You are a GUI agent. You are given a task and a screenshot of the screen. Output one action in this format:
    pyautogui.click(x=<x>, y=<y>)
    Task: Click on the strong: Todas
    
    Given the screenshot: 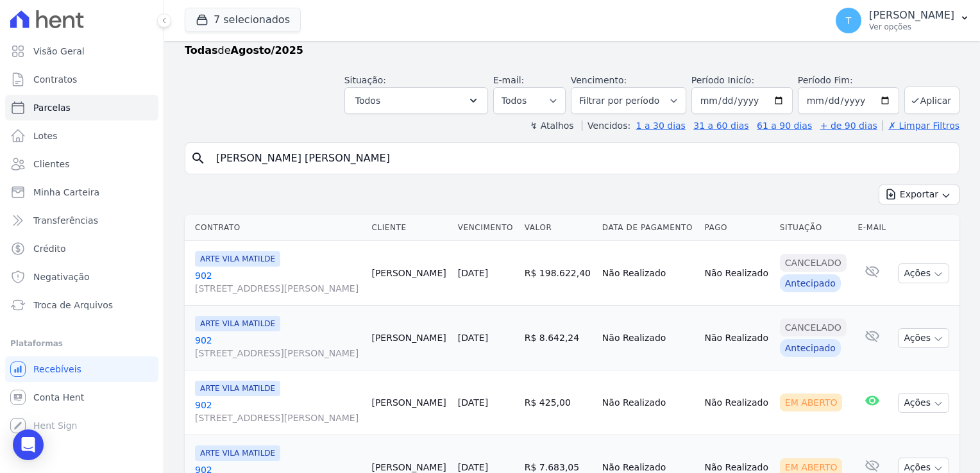 What is the action you would take?
    pyautogui.click(x=202, y=50)
    